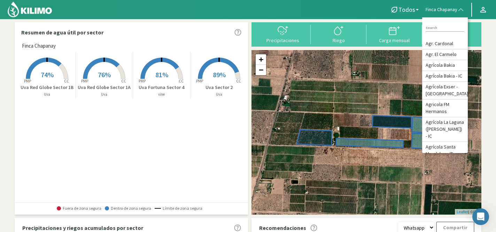 The image size is (496, 232). What do you see at coordinates (219, 87) in the screenshot?
I see `p: Uva Sector 2` at bounding box center [219, 87].